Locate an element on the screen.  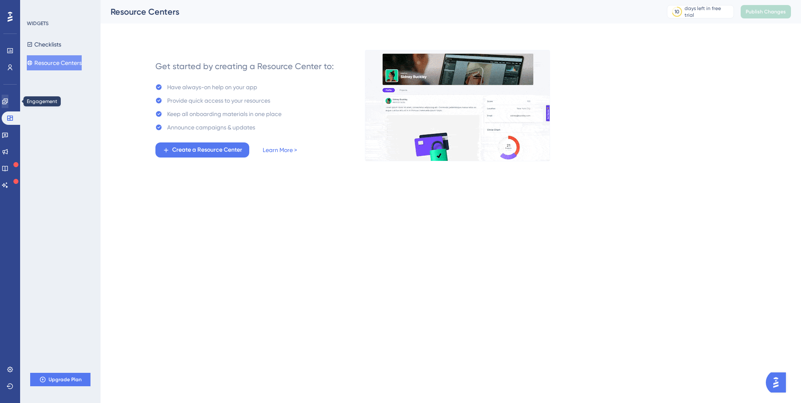
a: Learn More > is located at coordinates (280, 150).